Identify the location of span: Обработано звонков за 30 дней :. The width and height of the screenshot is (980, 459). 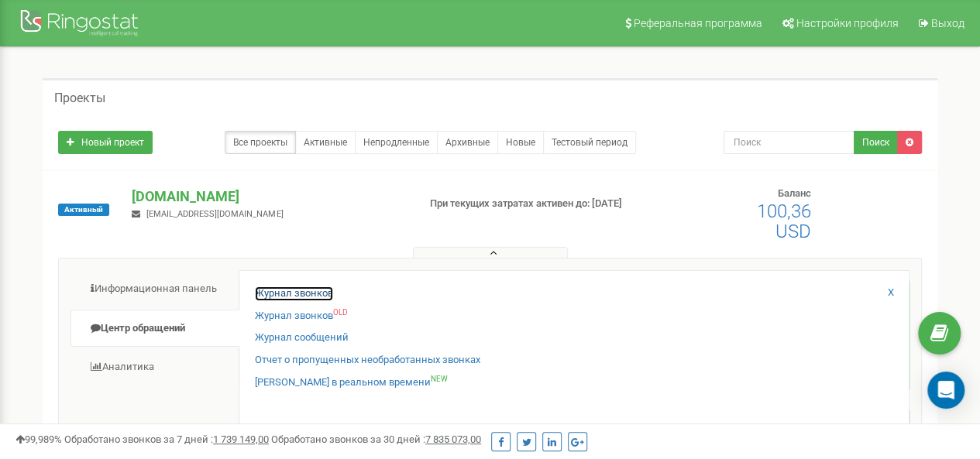
(376, 439).